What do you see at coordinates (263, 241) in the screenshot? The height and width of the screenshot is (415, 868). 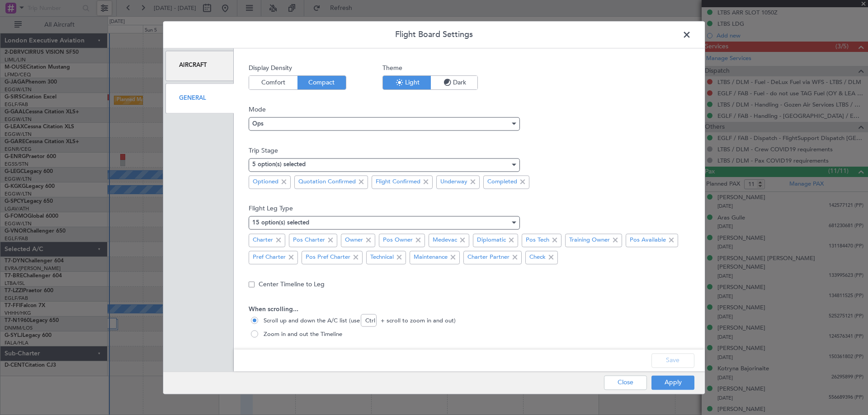 I see `span: Charter` at bounding box center [263, 241].